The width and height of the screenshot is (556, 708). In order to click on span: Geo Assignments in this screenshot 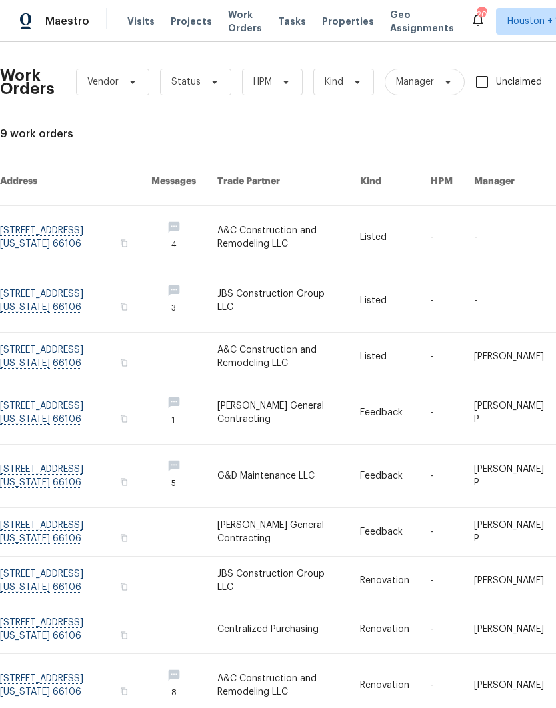, I will do `click(422, 21)`.